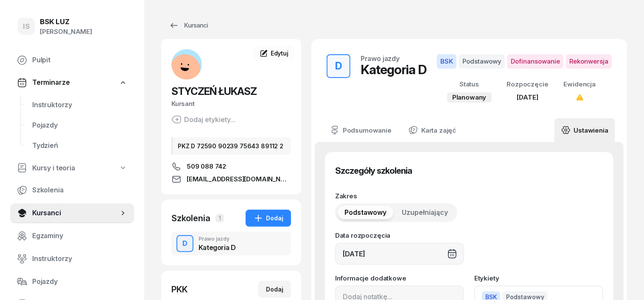  What do you see at coordinates (72, 190) in the screenshot?
I see `a: Szkolenia` at bounding box center [72, 190].